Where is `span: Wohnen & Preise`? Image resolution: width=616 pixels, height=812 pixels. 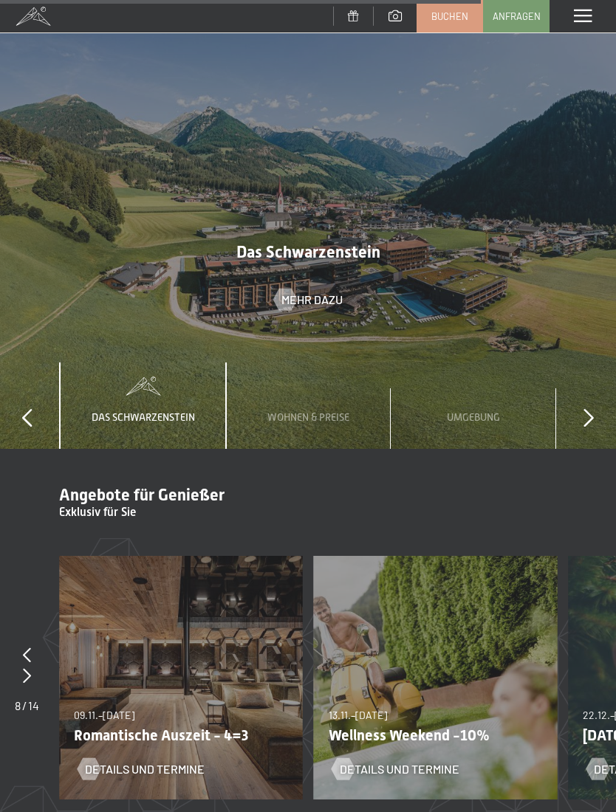
span: Wohnen & Preise is located at coordinates (308, 417).